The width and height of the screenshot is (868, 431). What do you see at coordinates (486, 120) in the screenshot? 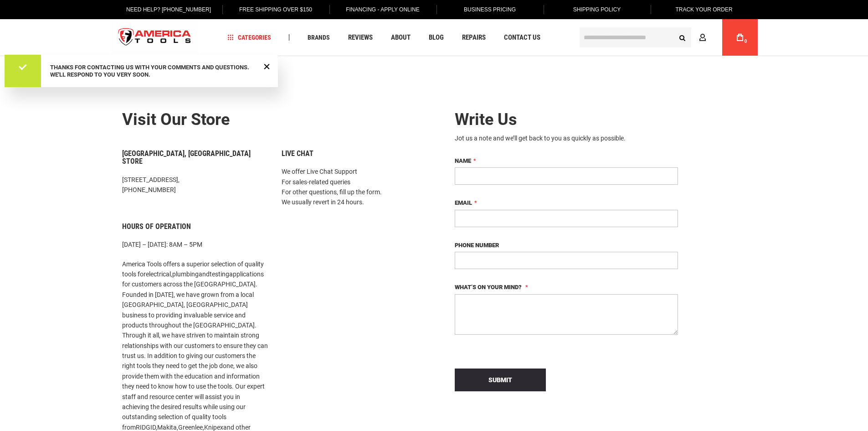
I see `span: Write Us` at bounding box center [486, 120].